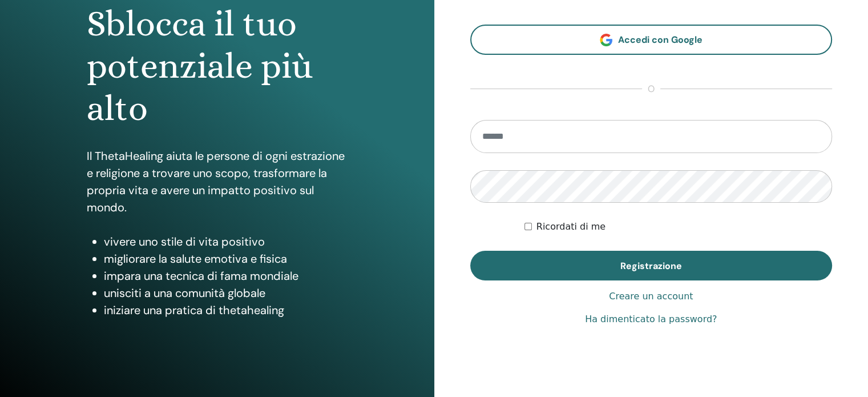  What do you see at coordinates (200, 66) in the screenshot?
I see `font: Sblocca il tuo potenziale più alto` at bounding box center [200, 66].